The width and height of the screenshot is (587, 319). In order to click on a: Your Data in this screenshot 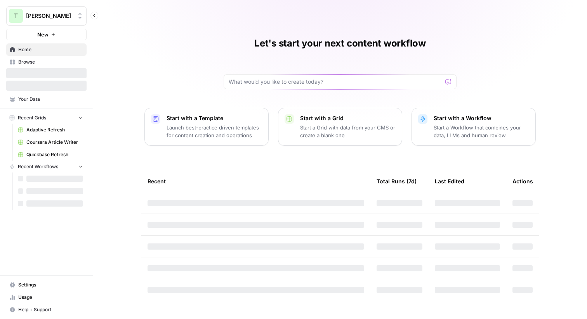, I will do `click(46, 99)`.